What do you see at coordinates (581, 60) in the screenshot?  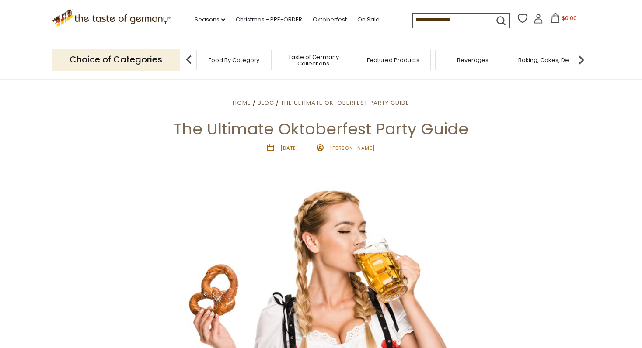 I see `img: next arrow` at bounding box center [581, 60].